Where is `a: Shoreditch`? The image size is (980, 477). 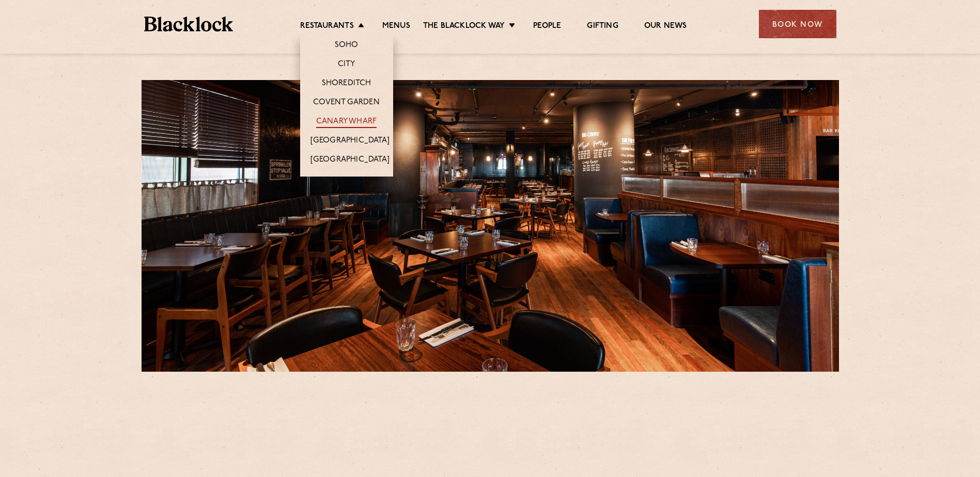
a: Shoreditch is located at coordinates (346, 84).